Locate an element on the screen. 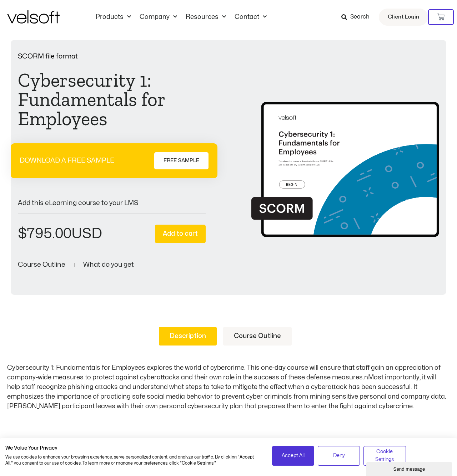  a: ContactMenu Toggle is located at coordinates (250, 17).